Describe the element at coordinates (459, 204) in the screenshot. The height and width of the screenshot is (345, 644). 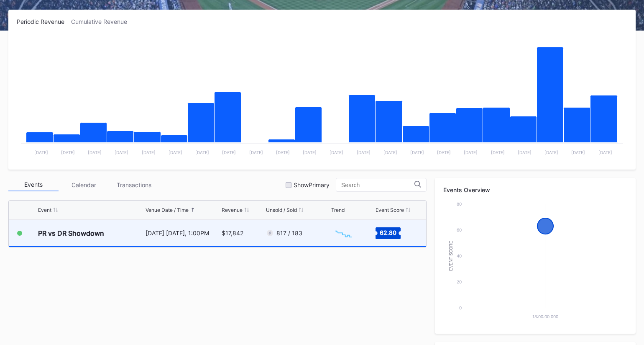
I see `text: 80` at that location.